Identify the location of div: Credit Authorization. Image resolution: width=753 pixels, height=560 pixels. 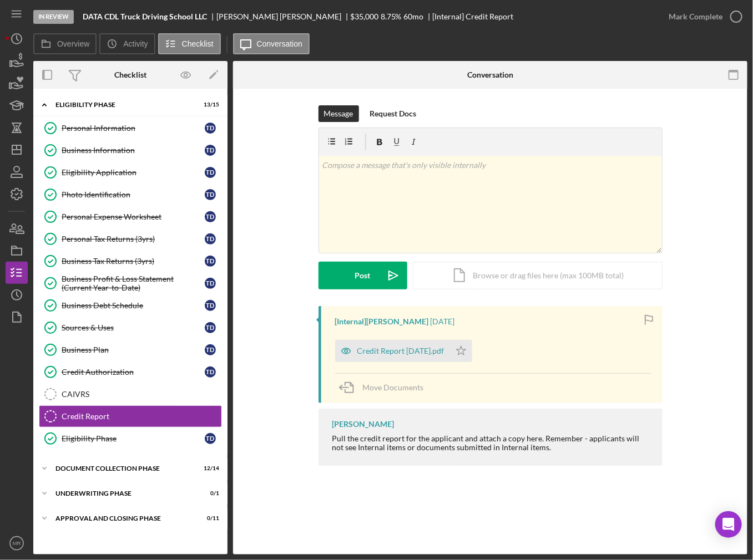
(133, 372).